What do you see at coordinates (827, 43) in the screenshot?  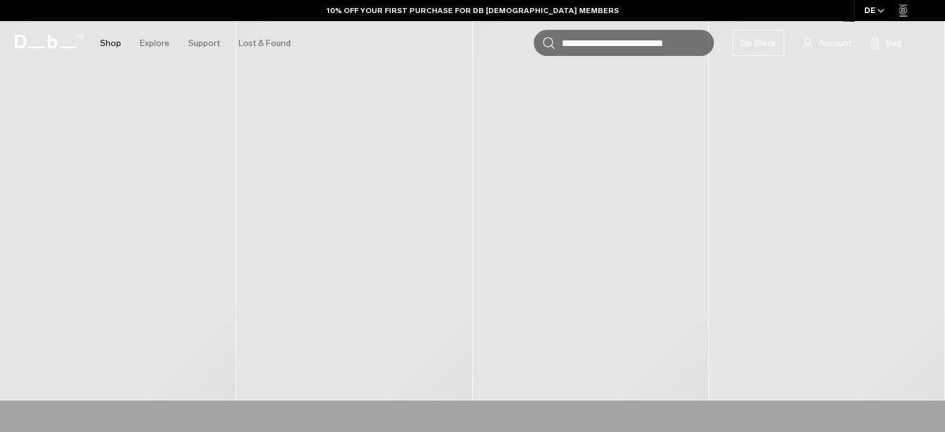 I see `a: Account` at bounding box center [827, 43].